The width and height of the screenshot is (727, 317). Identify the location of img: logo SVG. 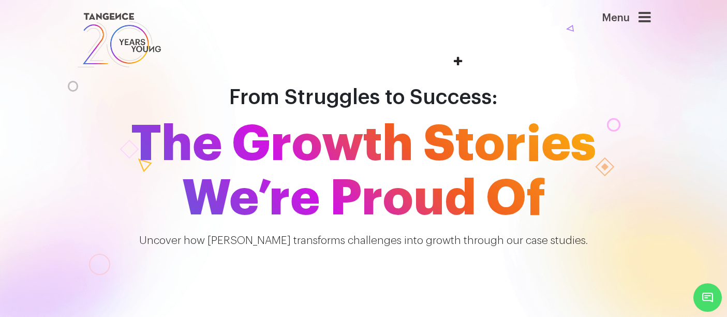
(120, 40).